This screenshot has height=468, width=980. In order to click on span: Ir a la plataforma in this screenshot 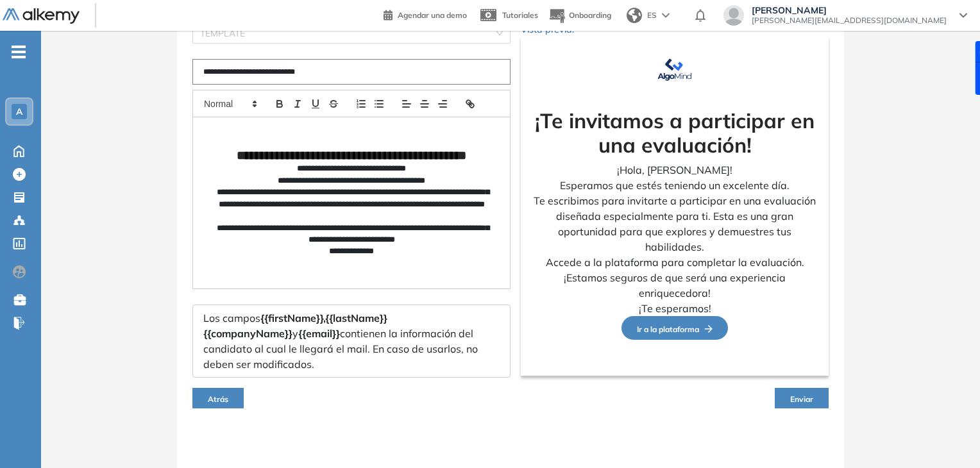, I will do `click(675, 329)`.